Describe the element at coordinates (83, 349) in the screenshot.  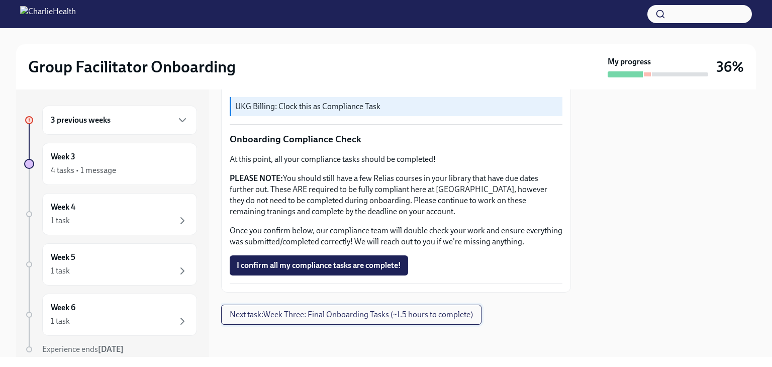
I see `span: Experience ends` at that location.